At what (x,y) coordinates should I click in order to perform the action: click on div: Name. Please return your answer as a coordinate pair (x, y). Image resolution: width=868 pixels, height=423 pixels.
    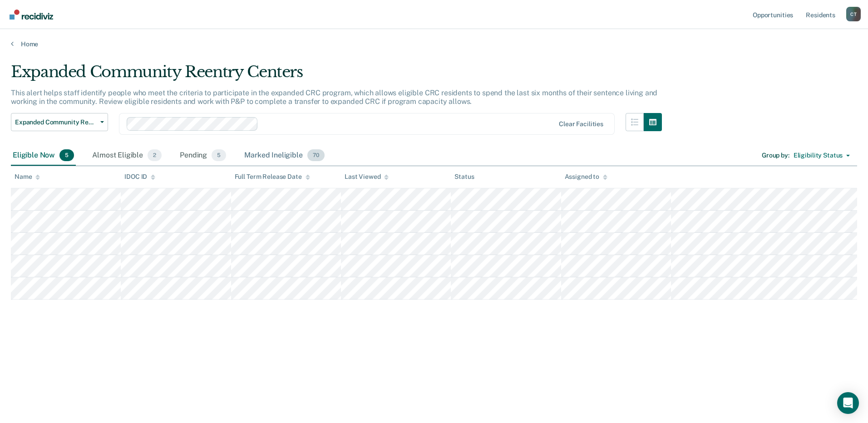
    Looking at the image, I should click on (27, 176).